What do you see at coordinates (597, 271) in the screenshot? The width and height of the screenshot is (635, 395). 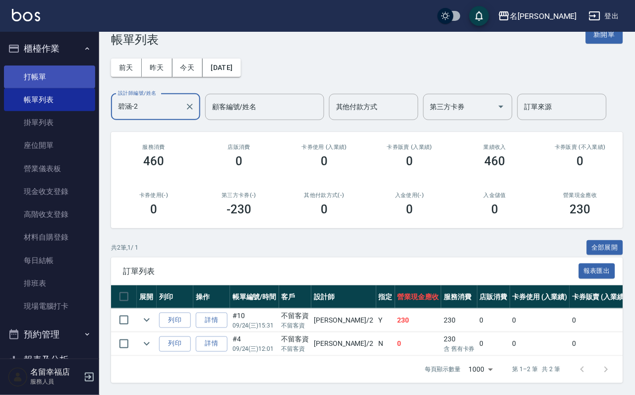 I see `button: 報表匯出` at bounding box center [597, 271].